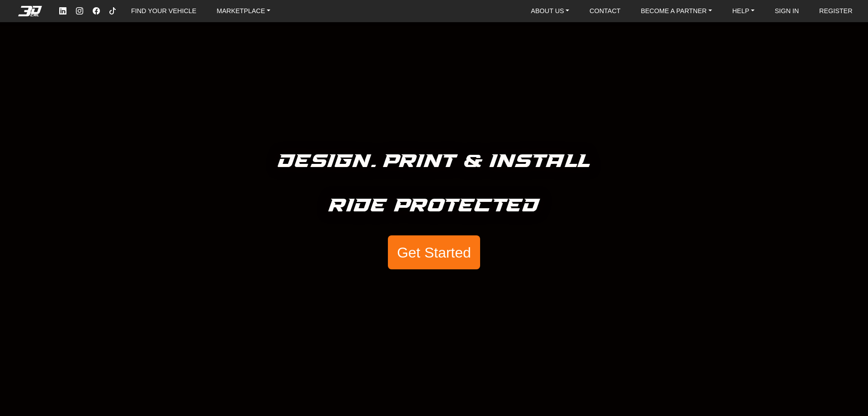 Image resolution: width=868 pixels, height=416 pixels. I want to click on a: SIGN IN, so click(787, 11).